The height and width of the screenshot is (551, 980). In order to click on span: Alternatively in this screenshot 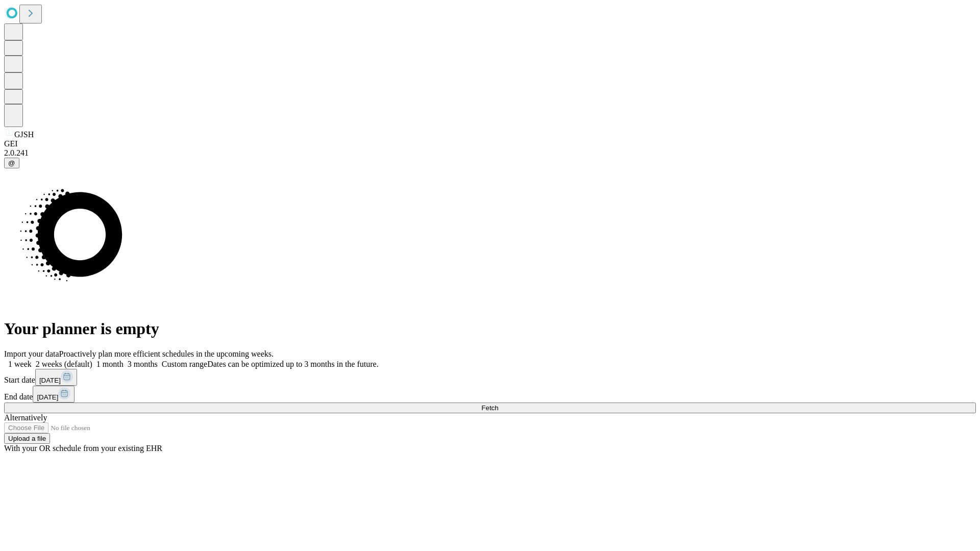, I will do `click(25, 418)`.